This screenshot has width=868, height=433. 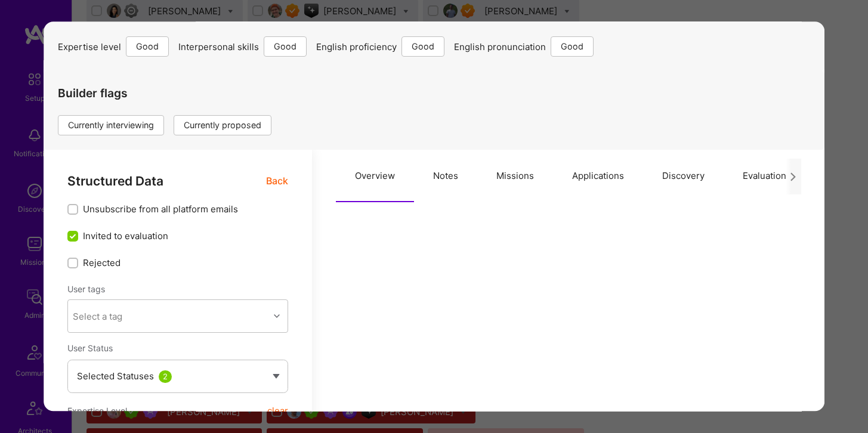 What do you see at coordinates (515, 177) in the screenshot?
I see `button: Missions` at bounding box center [515, 177].